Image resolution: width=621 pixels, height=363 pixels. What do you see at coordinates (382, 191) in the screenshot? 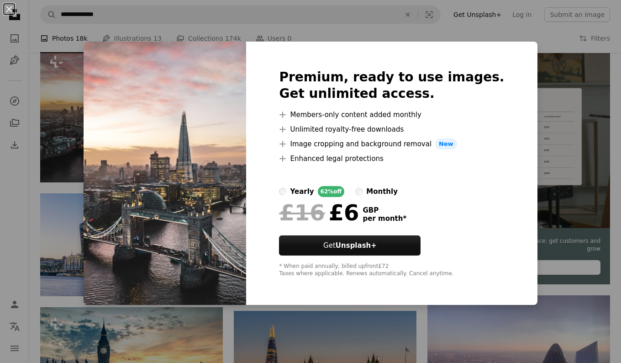
I see `div: monthly` at bounding box center [382, 191].